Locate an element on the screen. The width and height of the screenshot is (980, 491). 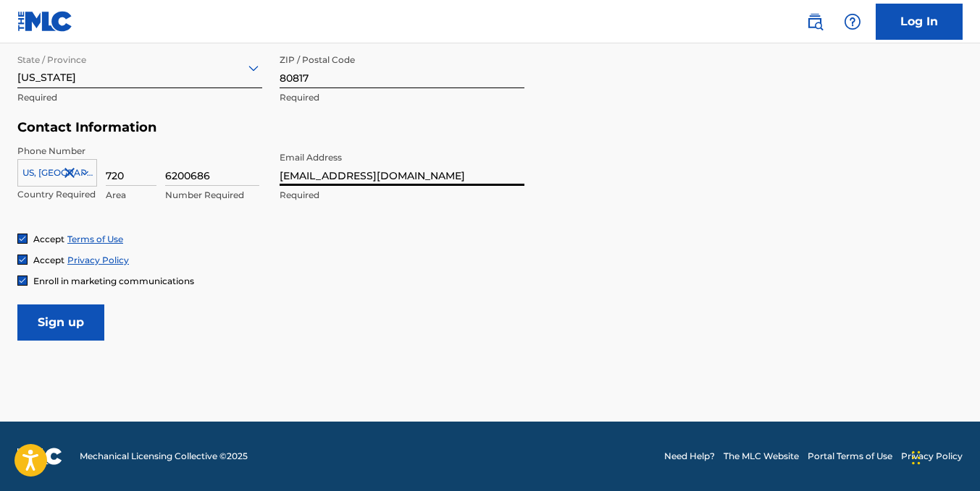
a: The MLC Website is located at coordinates (761, 457).